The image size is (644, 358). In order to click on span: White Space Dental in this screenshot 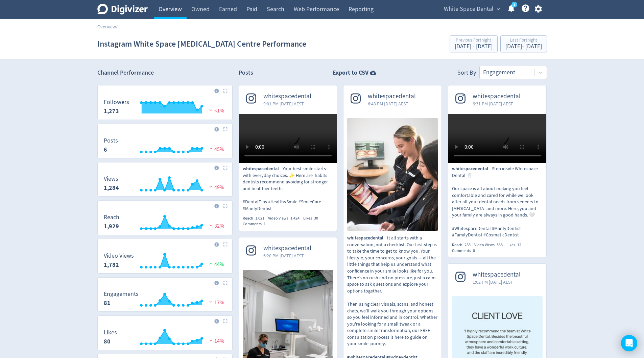, I will do `click(468, 9)`.